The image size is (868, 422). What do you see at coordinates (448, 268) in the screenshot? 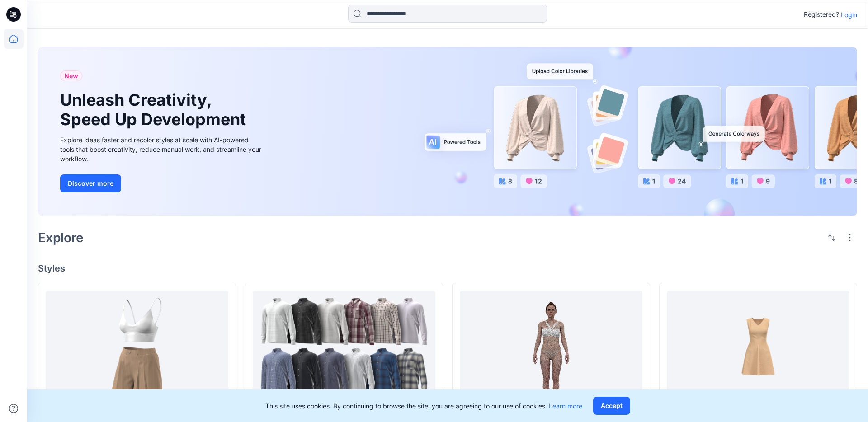
I see `h4: Styles` at bounding box center [448, 268].